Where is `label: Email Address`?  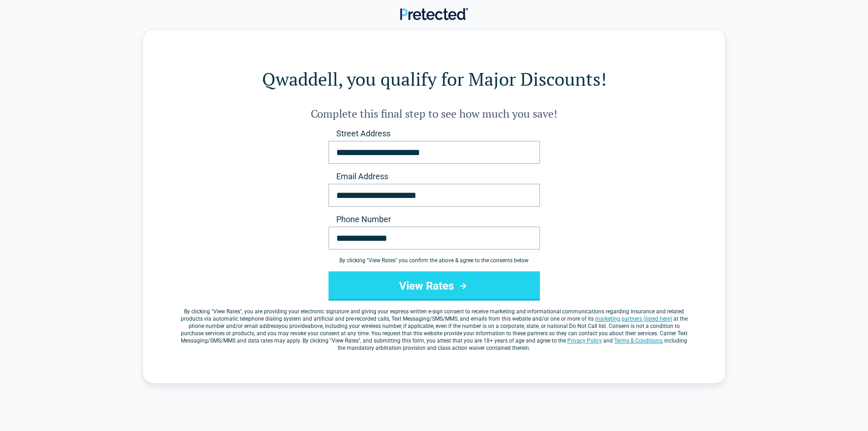
label: Email Address is located at coordinates (434, 176).